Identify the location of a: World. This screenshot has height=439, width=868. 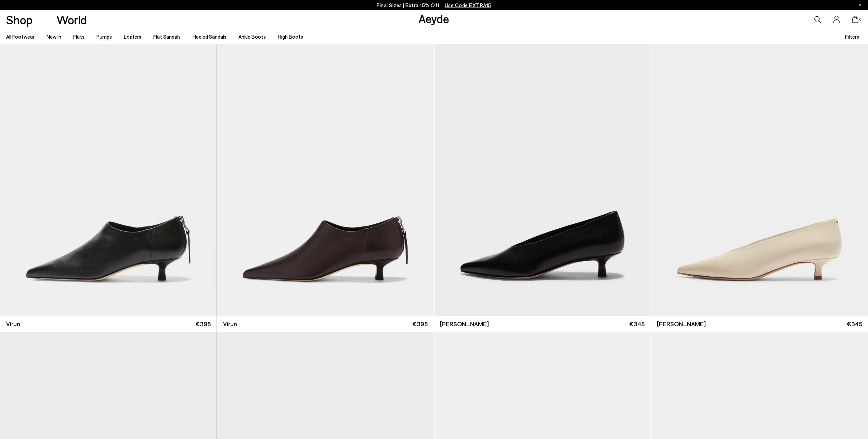
(72, 20).